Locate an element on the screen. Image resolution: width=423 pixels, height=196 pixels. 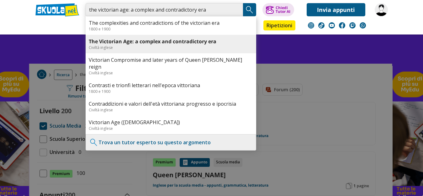
button: Search Button is located at coordinates (250, 10).